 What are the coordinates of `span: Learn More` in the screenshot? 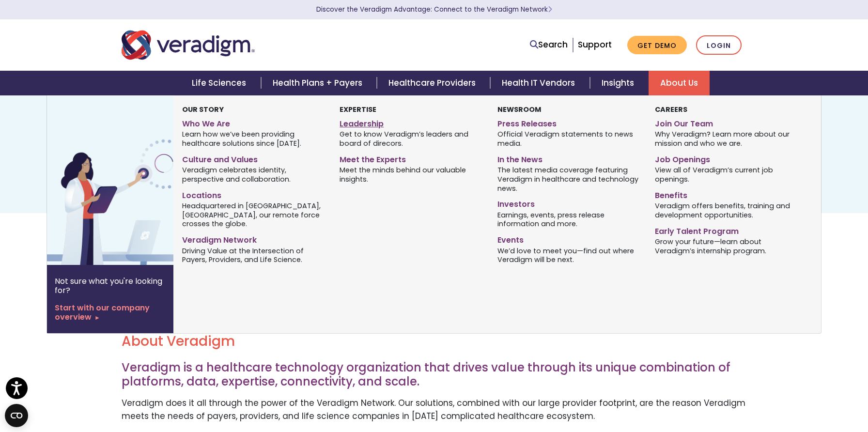 It's located at (550, 9).